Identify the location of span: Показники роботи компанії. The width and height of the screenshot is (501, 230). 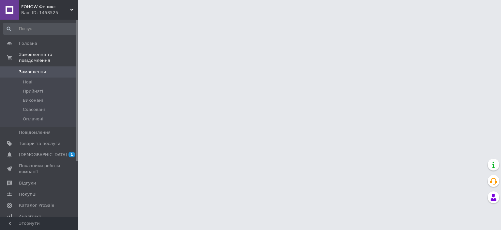
(40, 168).